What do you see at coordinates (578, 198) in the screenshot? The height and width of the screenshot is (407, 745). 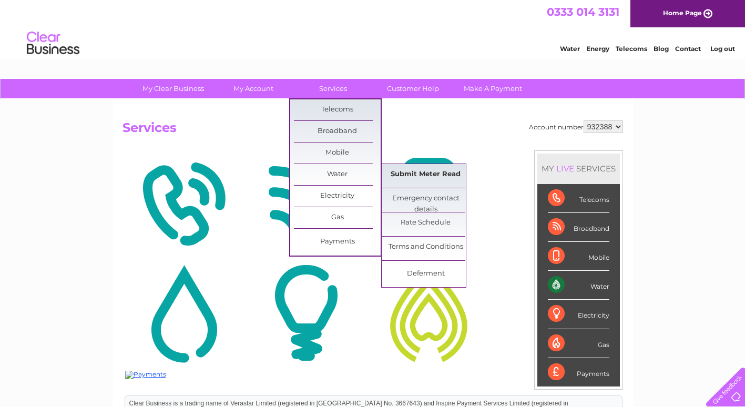 I see `div: Telecoms` at bounding box center [578, 198].